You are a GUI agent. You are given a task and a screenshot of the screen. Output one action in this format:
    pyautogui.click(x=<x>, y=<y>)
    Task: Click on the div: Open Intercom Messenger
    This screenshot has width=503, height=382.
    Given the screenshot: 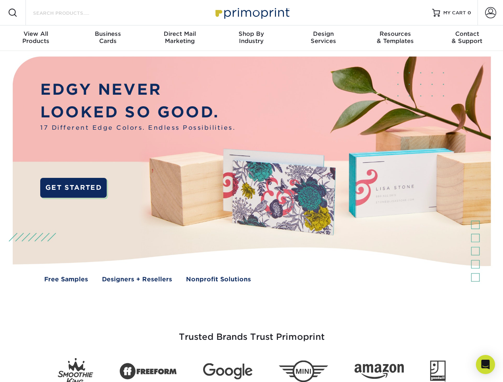 What is the action you would take?
    pyautogui.click(x=485, y=365)
    